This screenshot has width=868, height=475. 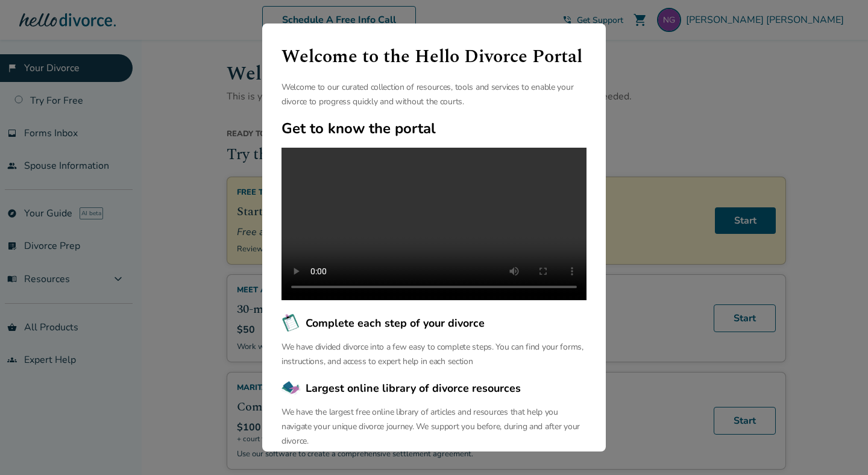 I want to click on h2: Get to know the portal, so click(x=434, y=129).